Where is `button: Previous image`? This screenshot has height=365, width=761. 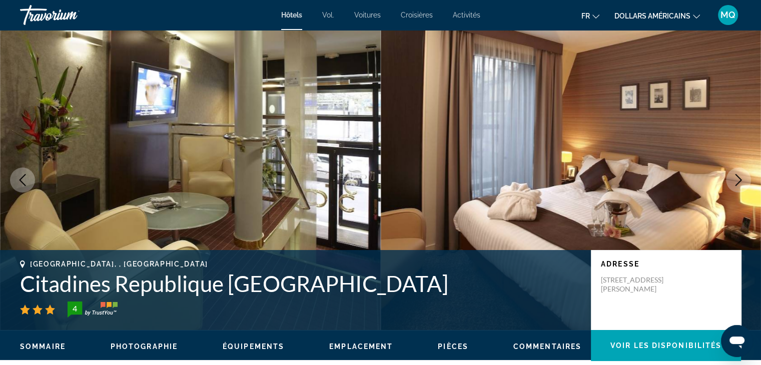
button: Previous image is located at coordinates (23, 180).